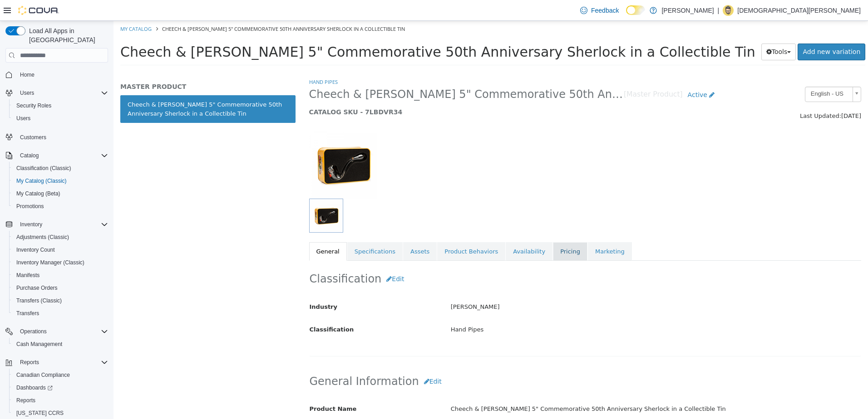  What do you see at coordinates (472, 361) in the screenshot?
I see `h2: General Information` at bounding box center [472, 361].